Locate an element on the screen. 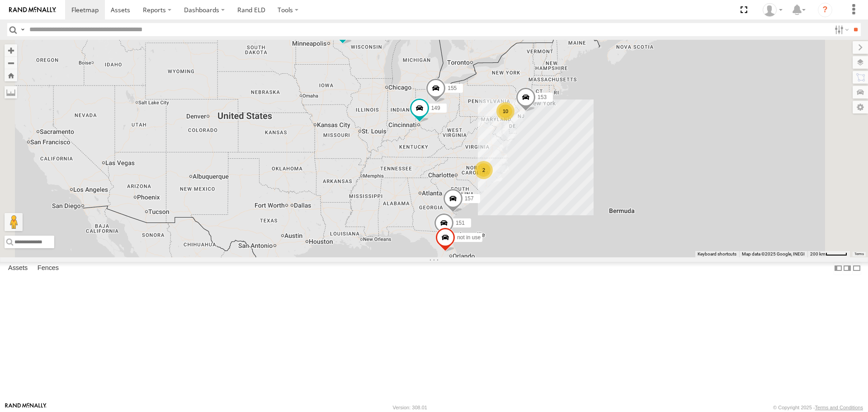 This screenshot has width=868, height=412. div: 2 is located at coordinates (483, 170).